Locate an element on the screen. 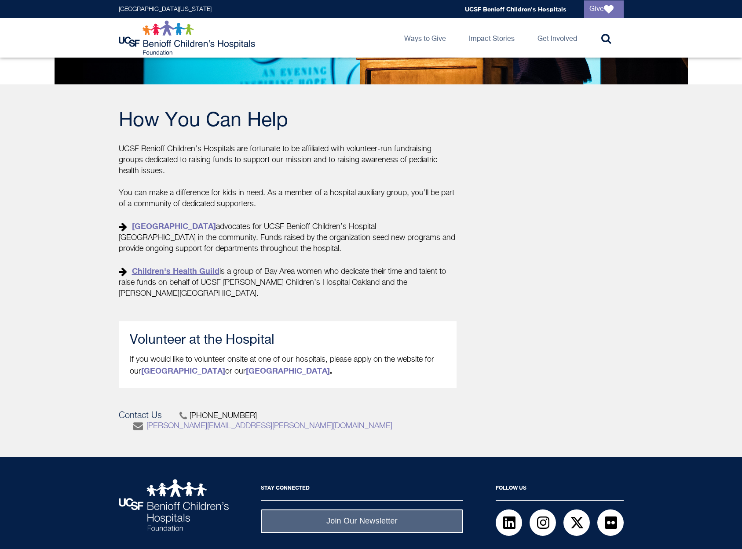  a: Children's Health Guild is located at coordinates (175, 271).